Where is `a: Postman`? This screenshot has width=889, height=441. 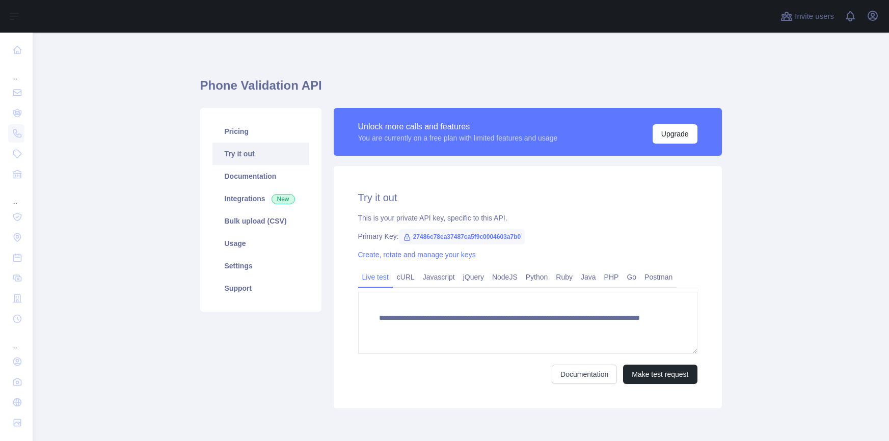
a: Postman is located at coordinates (658, 277).